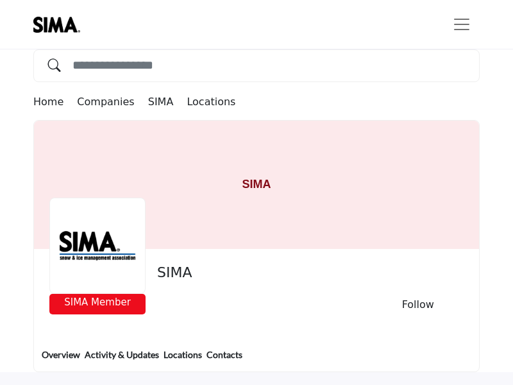  What do you see at coordinates (462, 24) in the screenshot?
I see `button: Toggle navigation` at bounding box center [462, 24].